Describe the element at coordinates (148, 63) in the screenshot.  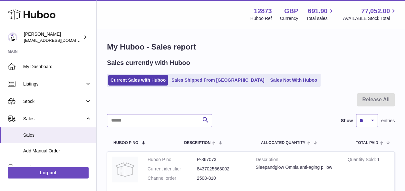
I see `h2: Sales currently with Huboo` at that location.